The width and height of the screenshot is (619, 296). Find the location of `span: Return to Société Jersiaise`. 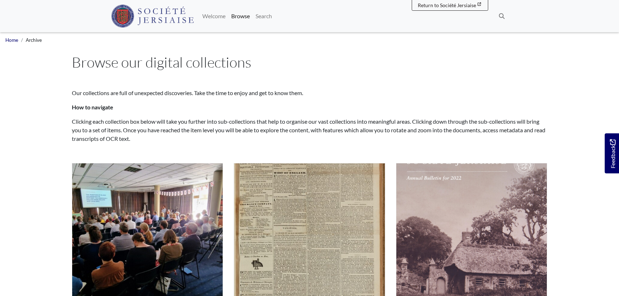

span: Return to Société Jersiaise is located at coordinates (447, 5).